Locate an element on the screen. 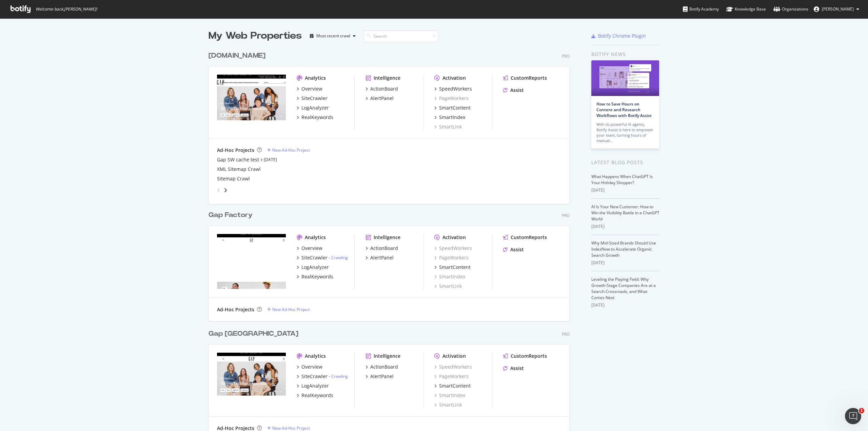  a: Sitemap Crawl is located at coordinates (234, 178).